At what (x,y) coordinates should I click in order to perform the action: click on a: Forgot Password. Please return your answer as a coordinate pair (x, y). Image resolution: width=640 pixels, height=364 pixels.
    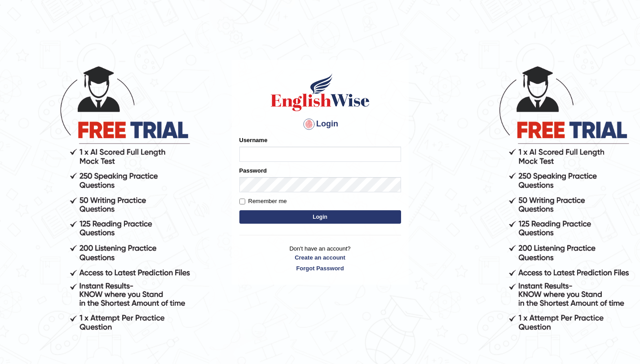
    Looking at the image, I should click on (320, 268).